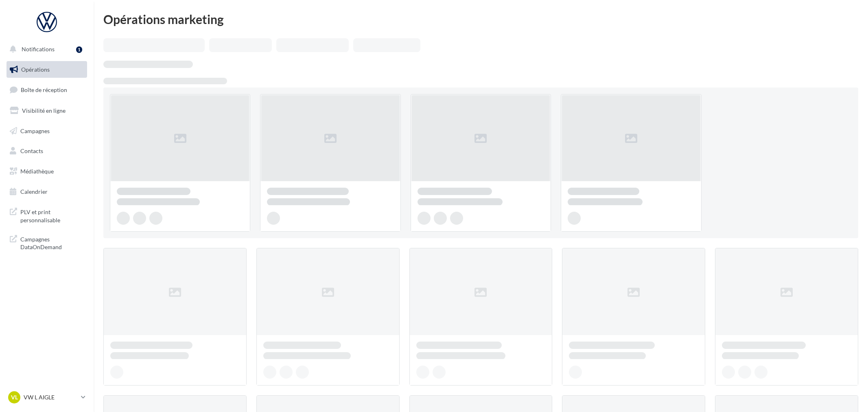 This screenshot has height=412, width=868. Describe the element at coordinates (45, 49) in the screenshot. I see `button: Notifications 1` at that location.